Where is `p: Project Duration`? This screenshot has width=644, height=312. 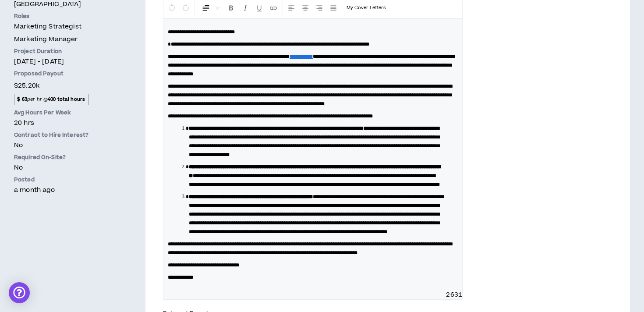 p: Project Duration is located at coordinates (66, 51).